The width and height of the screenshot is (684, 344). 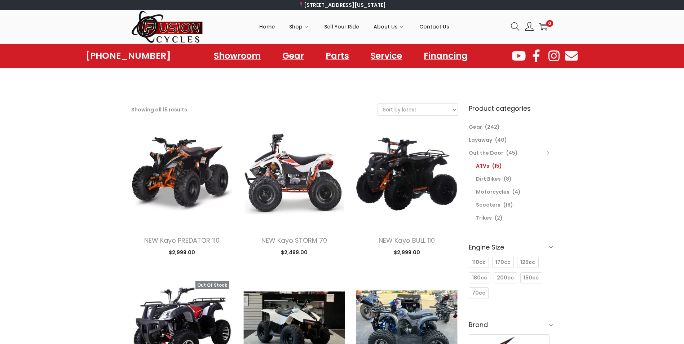 What do you see at coordinates (479, 293) in the screenshot?
I see `span: 70cc` at bounding box center [479, 293].